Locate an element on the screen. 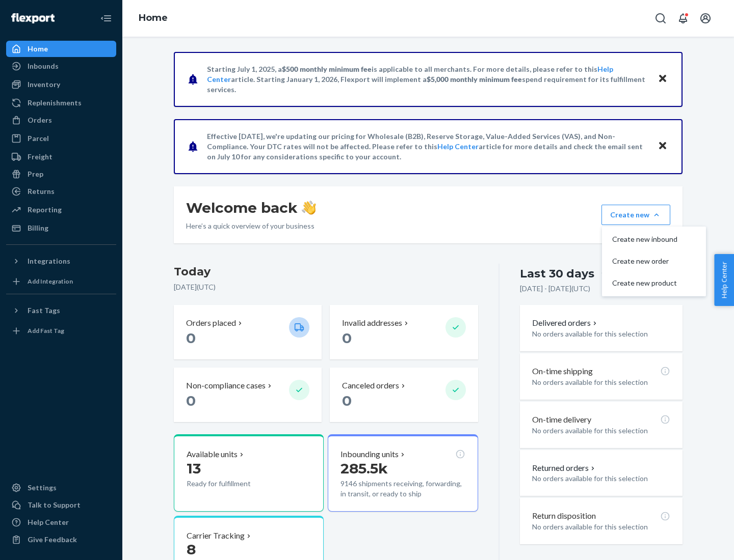 The height and width of the screenshot is (560, 734). p: 9146 shipments receiving, forwarding, in transit, or ready to ship is located at coordinates (403, 489).